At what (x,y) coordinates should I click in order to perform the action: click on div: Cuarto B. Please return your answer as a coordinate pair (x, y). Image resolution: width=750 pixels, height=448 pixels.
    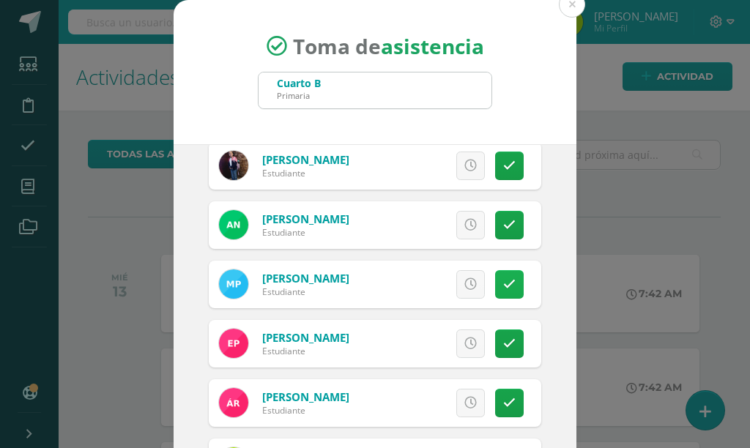
    Looking at the image, I should click on (299, 83).